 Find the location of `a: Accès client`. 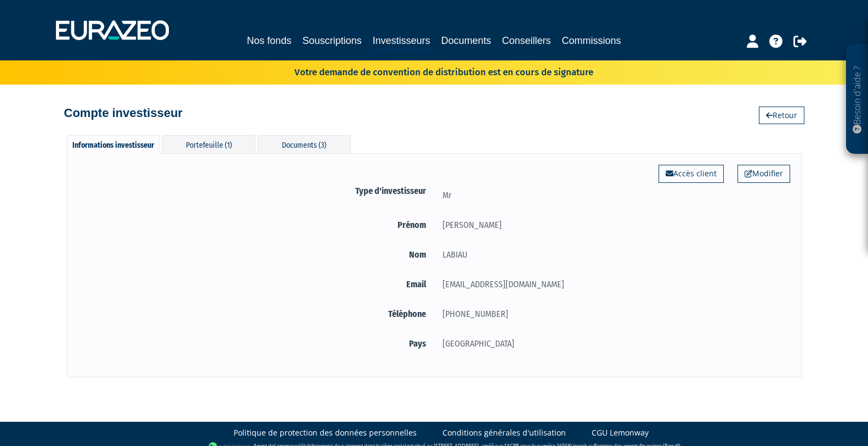

a: Accès client is located at coordinates (691, 173).